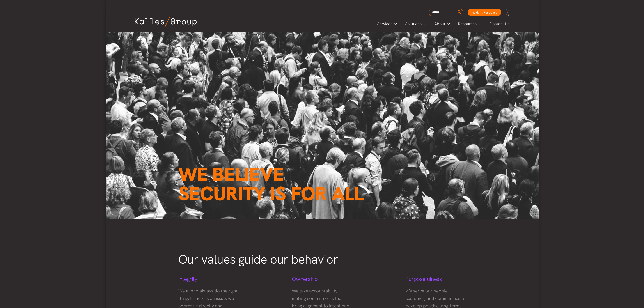 This screenshot has height=308, width=644. I want to click on img: Kalles Group, so click(166, 21).